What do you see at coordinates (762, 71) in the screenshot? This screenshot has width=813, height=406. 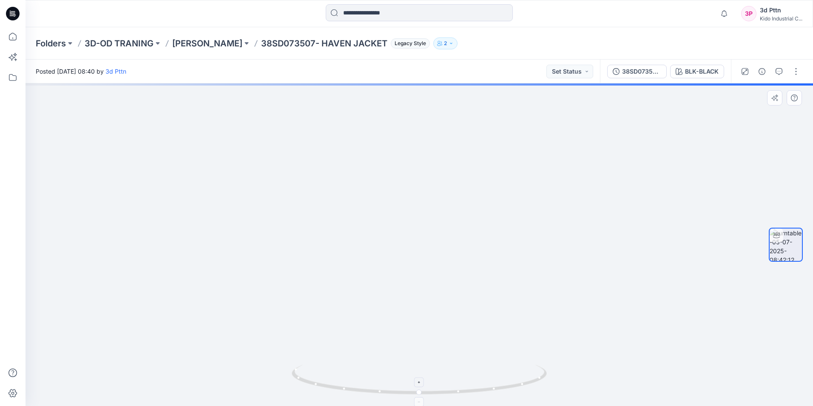 I see `button: Details` at bounding box center [762, 71].